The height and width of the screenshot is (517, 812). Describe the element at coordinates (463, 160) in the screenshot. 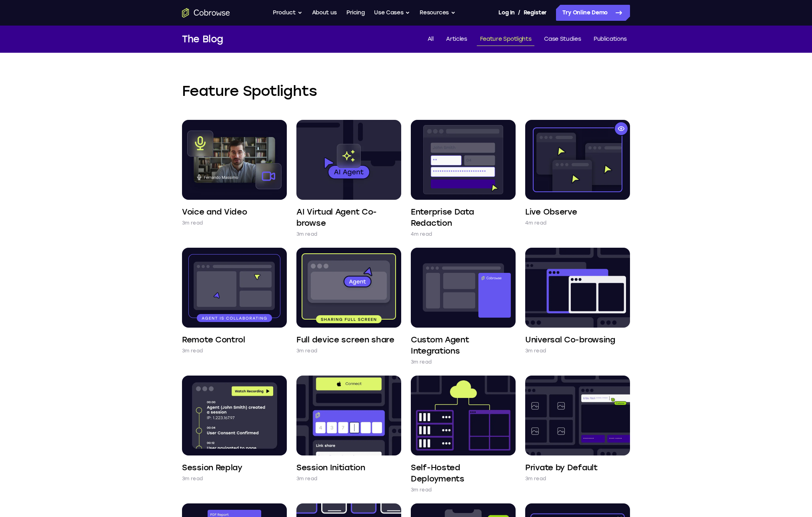

I see `img: Enterprise Data Redaction` at that location.